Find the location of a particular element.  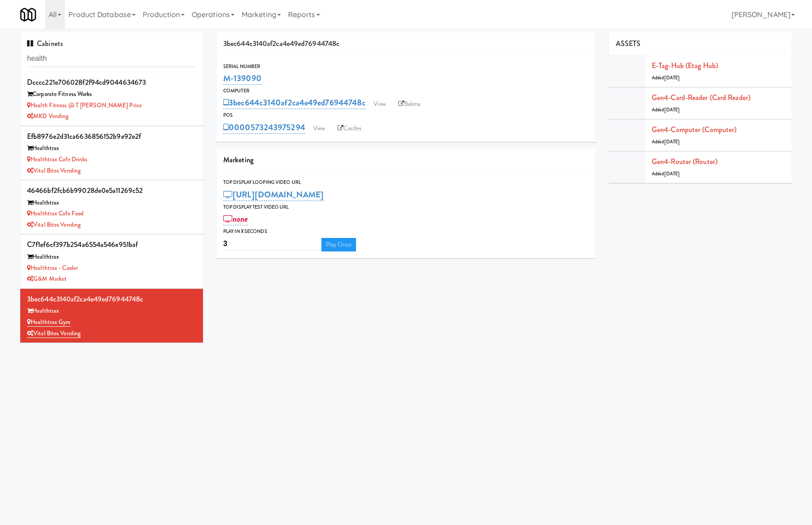

a: Gen4-card-reader (Card Reader) is located at coordinates (701, 97).